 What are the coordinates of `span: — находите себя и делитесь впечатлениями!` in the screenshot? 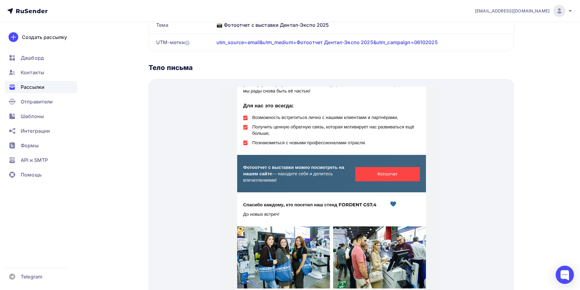 It's located at (72, 87).